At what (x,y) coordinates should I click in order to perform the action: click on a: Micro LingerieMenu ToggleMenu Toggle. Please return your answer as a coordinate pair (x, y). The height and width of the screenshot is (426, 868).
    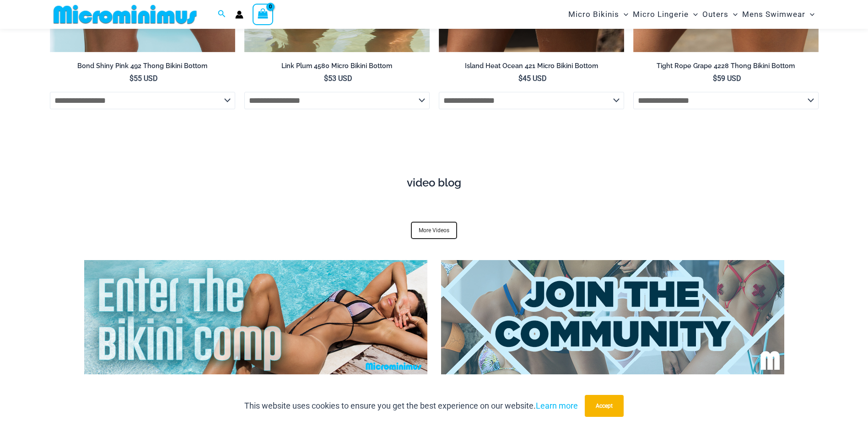
    Looking at the image, I should click on (665, 14).